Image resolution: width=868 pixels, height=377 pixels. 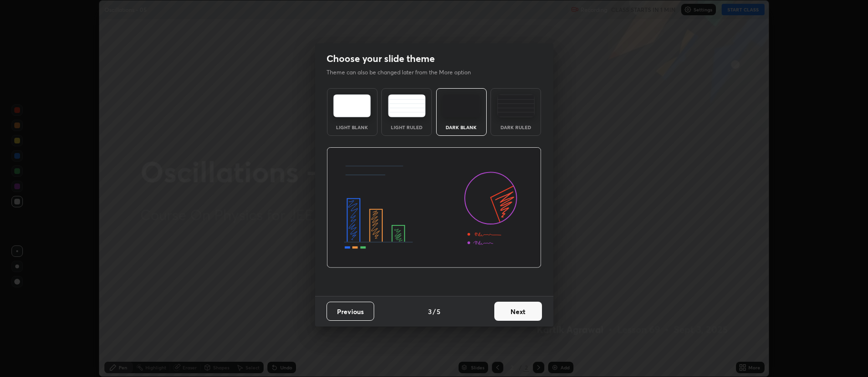 I want to click on div: Dark Ruled, so click(x=515, y=127).